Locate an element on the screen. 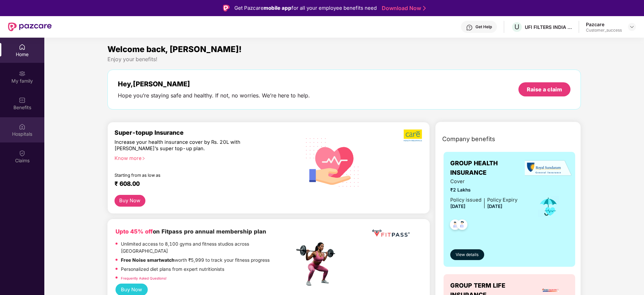  div: Hope you’re staying safe and healthy. If not, no worries. We’re here to help. is located at coordinates (214, 95).